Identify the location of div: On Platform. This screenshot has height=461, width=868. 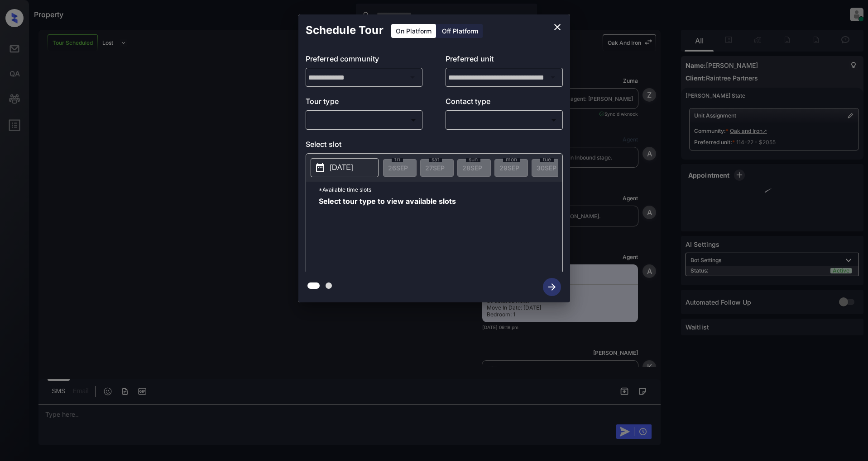
(413, 31).